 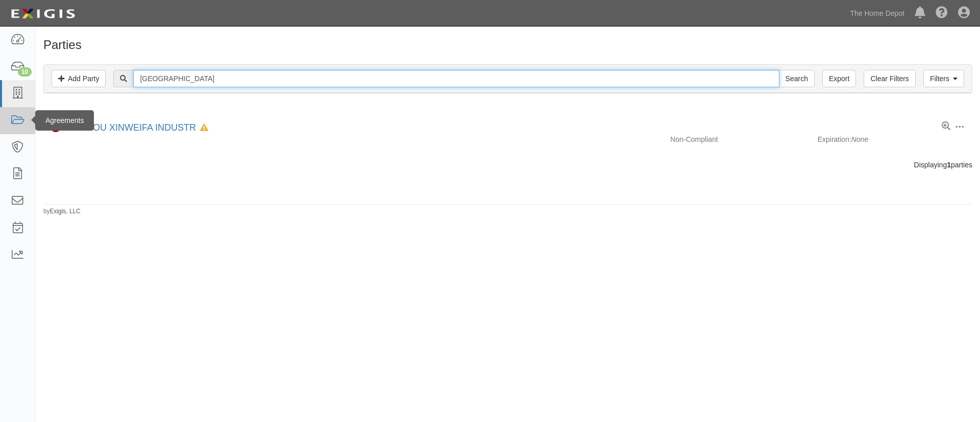 I want to click on h1: Parties, so click(x=508, y=45).